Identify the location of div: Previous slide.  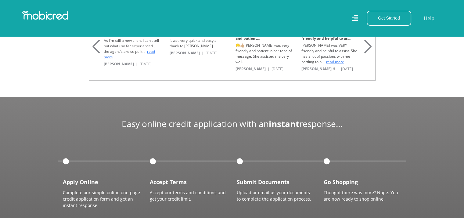
(96, 39).